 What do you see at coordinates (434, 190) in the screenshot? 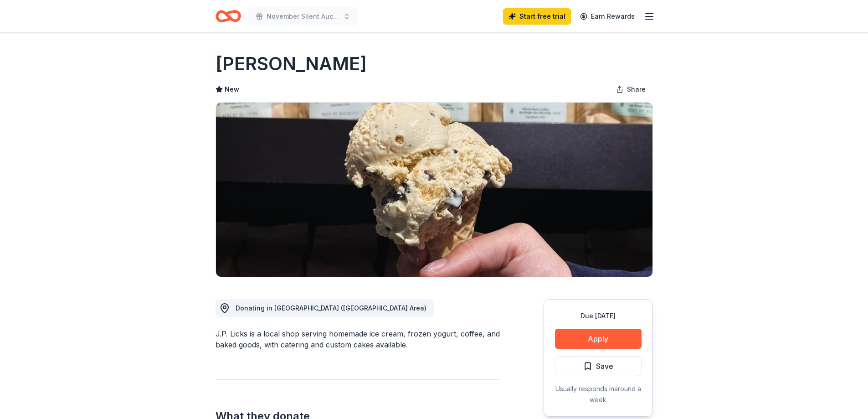
I see `img: Image for J.P. Licks` at bounding box center [434, 190].